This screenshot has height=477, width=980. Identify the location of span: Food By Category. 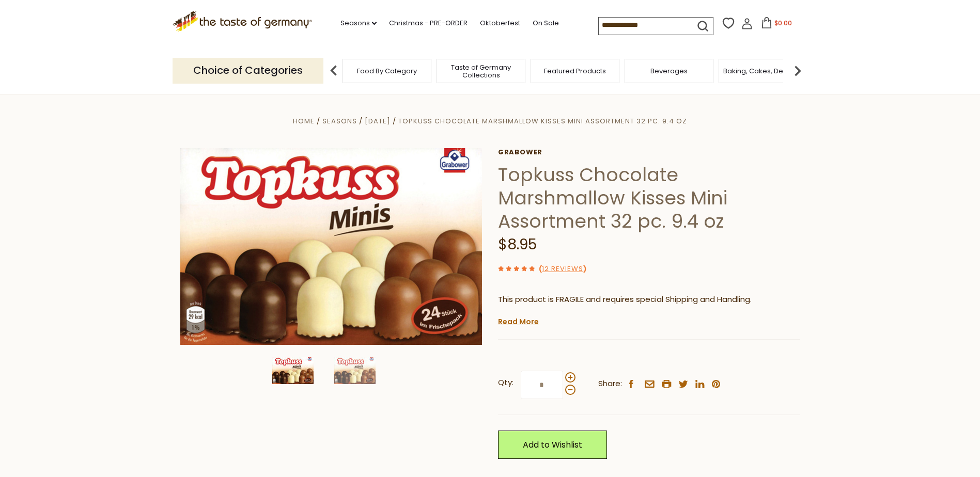
(387, 71).